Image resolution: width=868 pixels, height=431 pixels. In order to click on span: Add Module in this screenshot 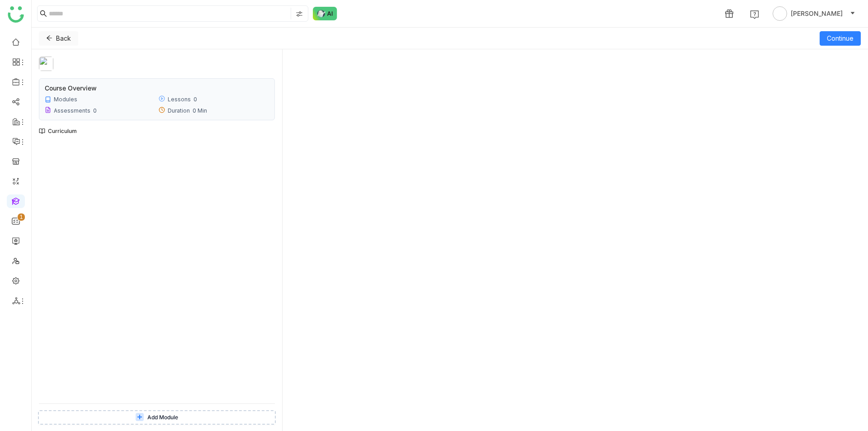, I will do `click(163, 417)`.